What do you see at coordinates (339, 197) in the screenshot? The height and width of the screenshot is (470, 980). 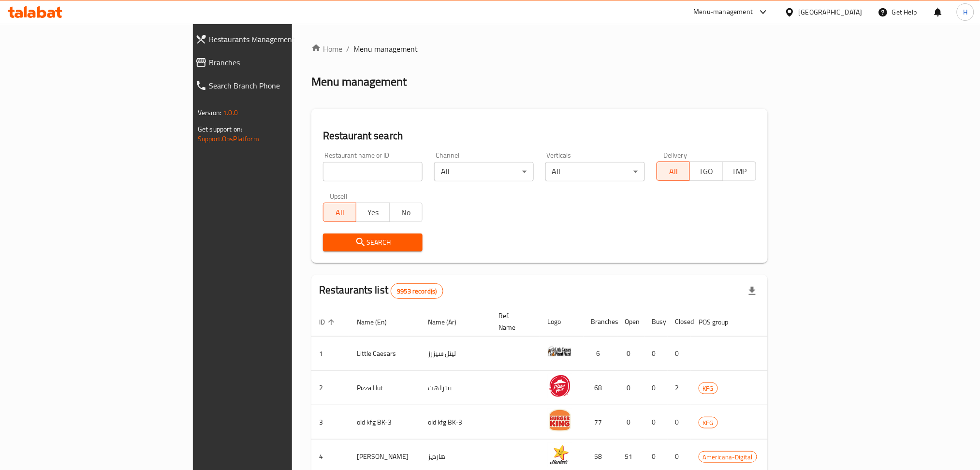 I see `label: Upsell` at bounding box center [339, 197].